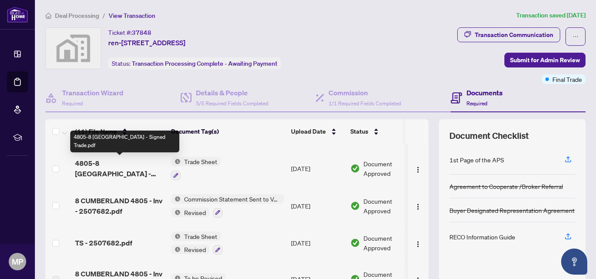 The image size is (596, 279). Describe the element at coordinates (196, 169) in the screenshot. I see `button: Status IconTrade Sheet` at that location.